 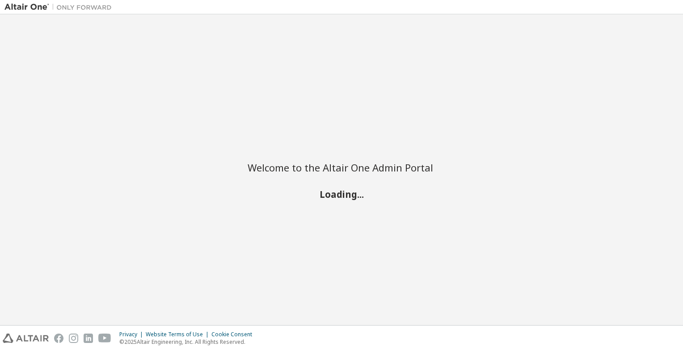 I want to click on img: Altair One, so click(x=60, y=7).